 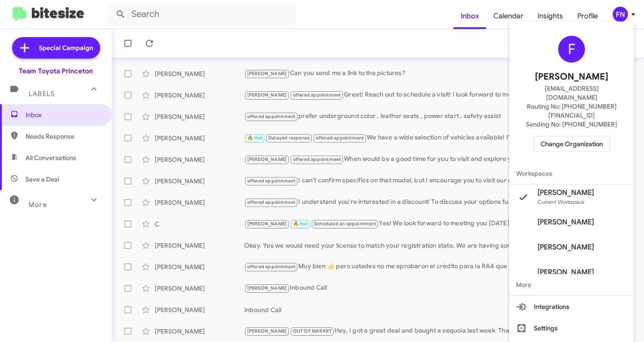 I want to click on button: Change Organization, so click(x=572, y=144).